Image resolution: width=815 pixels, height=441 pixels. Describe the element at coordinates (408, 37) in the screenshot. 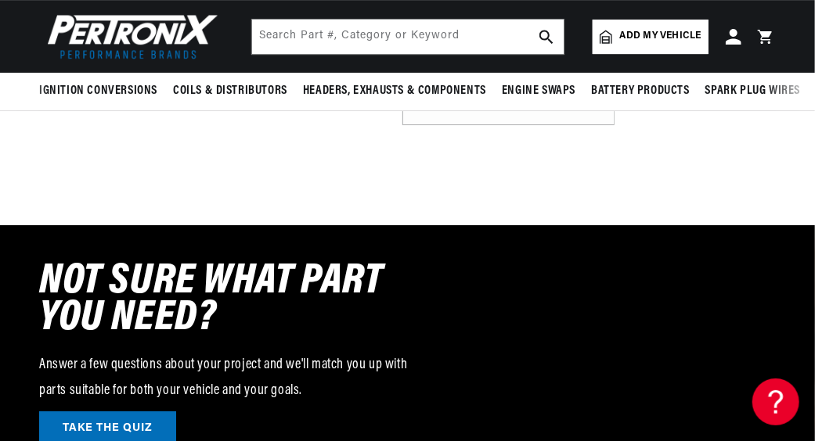

I see `input: Search Part #, Category or Keyword` at that location.